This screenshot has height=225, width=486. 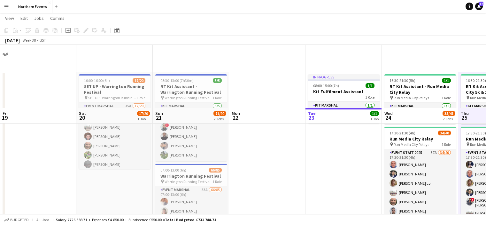 I want to click on span: Sun, so click(x=159, y=113).